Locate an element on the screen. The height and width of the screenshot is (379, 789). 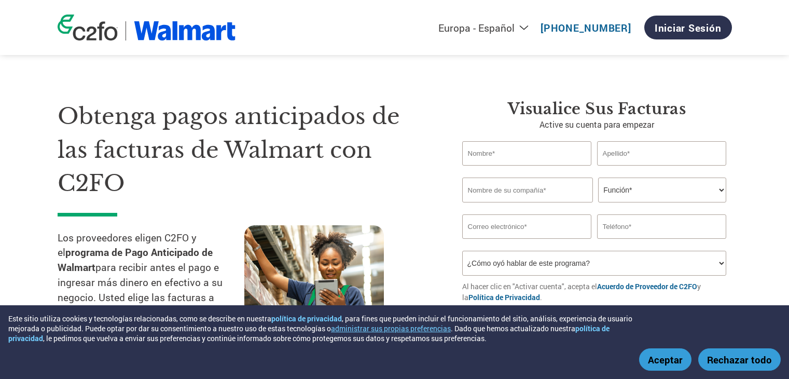
img: c2fo logo is located at coordinates (88, 28).